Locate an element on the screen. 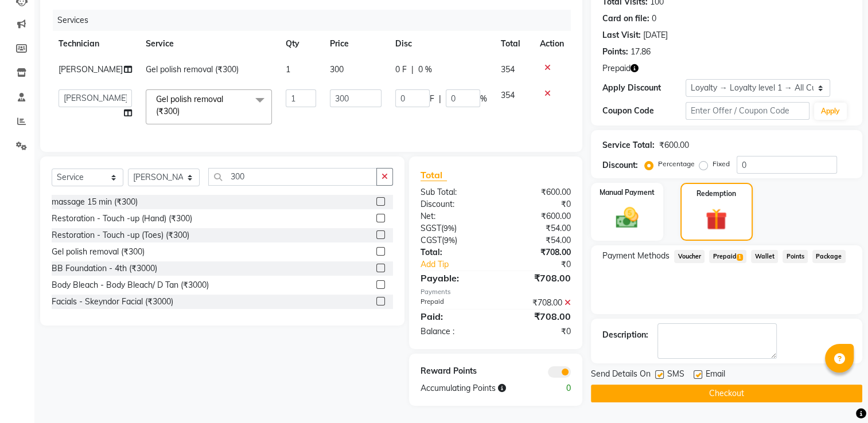  div: massage 15 min (₹300) is located at coordinates (95, 202).